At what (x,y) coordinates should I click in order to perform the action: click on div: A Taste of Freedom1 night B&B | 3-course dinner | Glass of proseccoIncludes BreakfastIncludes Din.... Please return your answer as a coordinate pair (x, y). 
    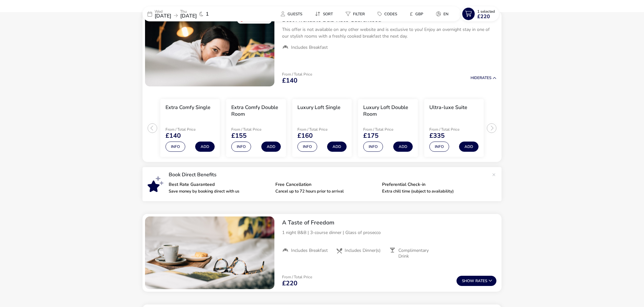
    Looking at the image, I should click on (389, 239).